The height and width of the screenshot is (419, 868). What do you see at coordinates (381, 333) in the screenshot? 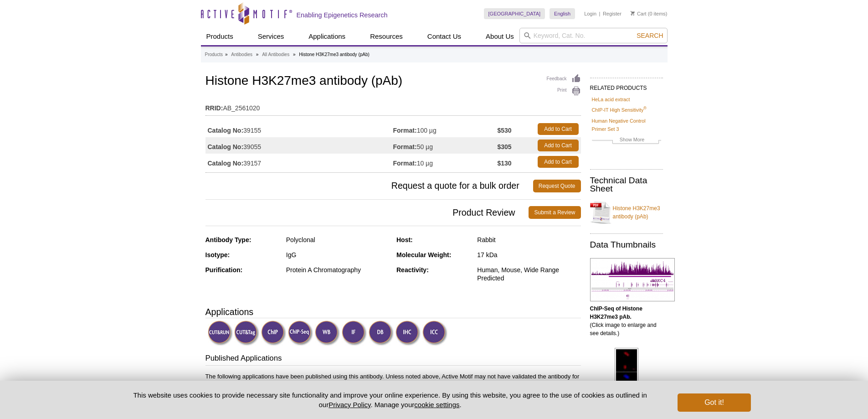
I see `img: Dot Blot Validated` at bounding box center [381, 333].